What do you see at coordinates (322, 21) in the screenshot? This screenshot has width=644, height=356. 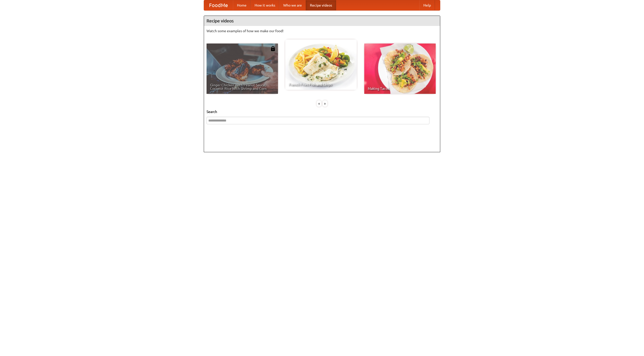 I see `h4: Recipe videos` at bounding box center [322, 21].